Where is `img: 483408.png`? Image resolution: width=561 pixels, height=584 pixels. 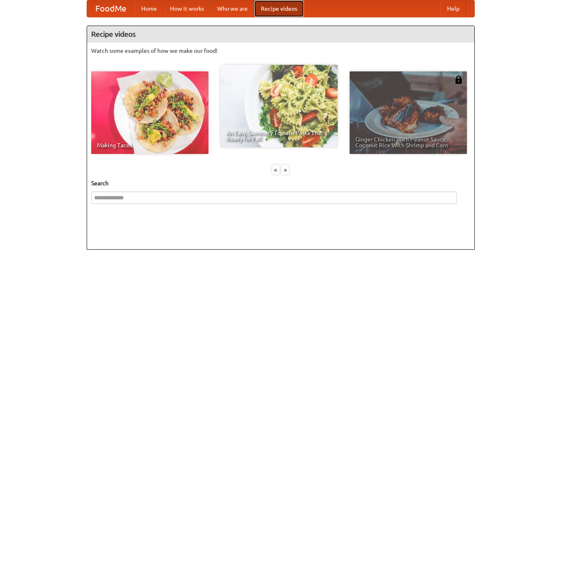
img: 483408.png is located at coordinates (459, 80).